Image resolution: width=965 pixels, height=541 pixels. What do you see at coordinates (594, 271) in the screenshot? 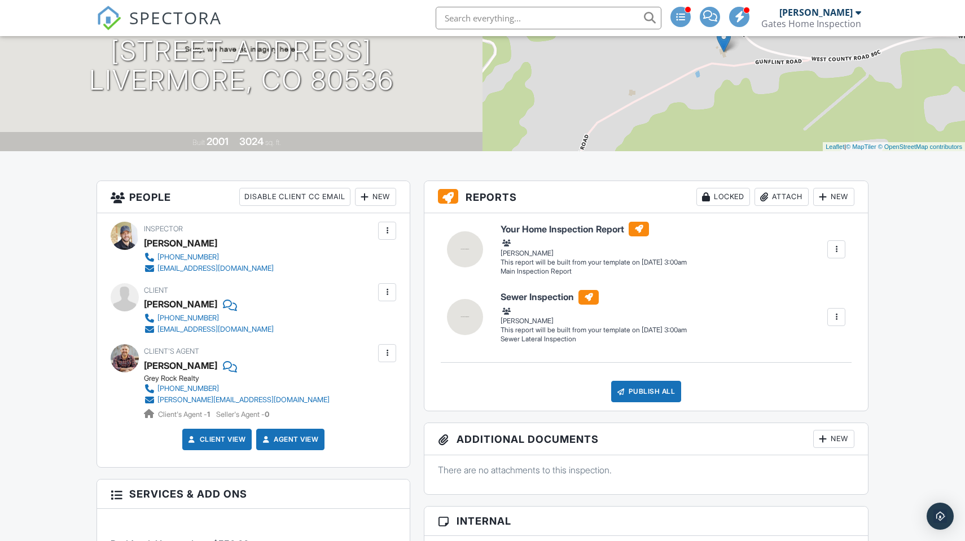
I see `div: Main Inspection Report` at bounding box center [594, 271].